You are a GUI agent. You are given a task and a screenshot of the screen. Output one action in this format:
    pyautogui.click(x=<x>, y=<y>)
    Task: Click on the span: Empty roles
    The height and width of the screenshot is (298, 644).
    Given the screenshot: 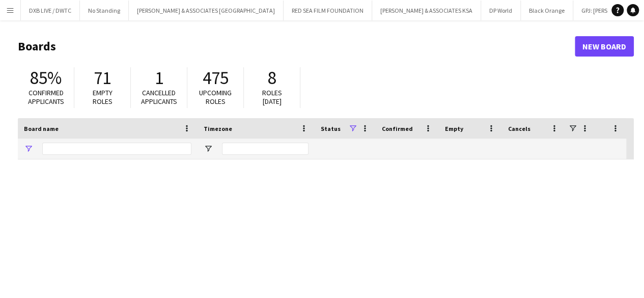 What is the action you would take?
    pyautogui.click(x=102, y=97)
    